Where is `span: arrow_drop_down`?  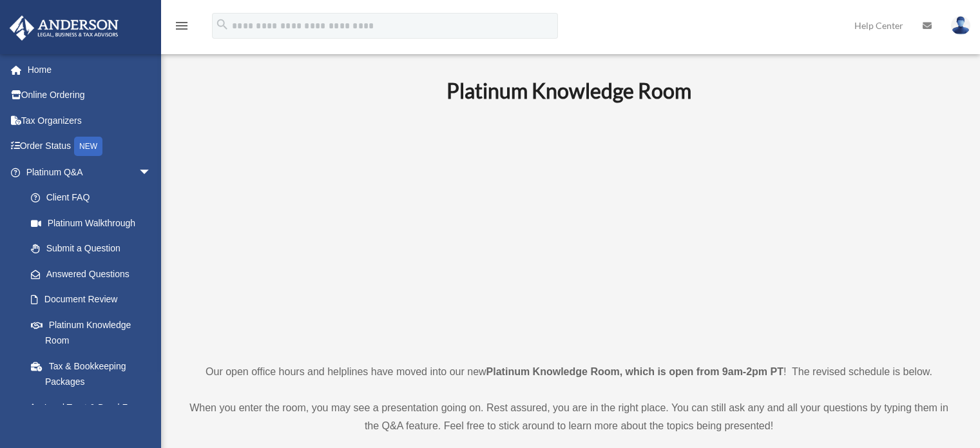
span: arrow_drop_down is located at coordinates (151, 172).